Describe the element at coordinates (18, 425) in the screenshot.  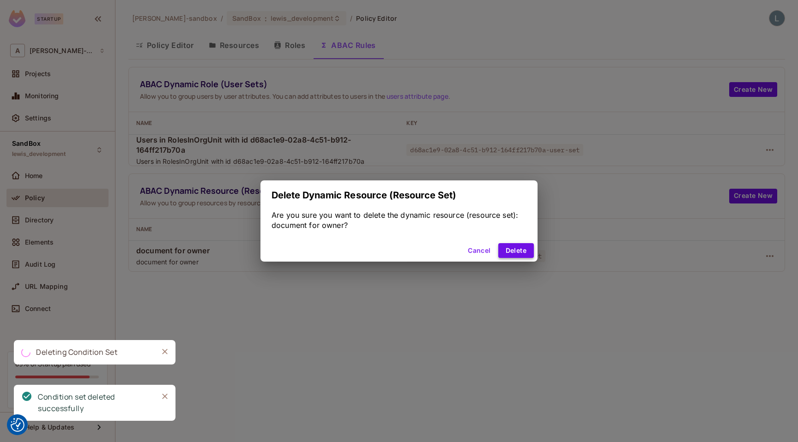
I see `button: Consent Preferences` at that location.